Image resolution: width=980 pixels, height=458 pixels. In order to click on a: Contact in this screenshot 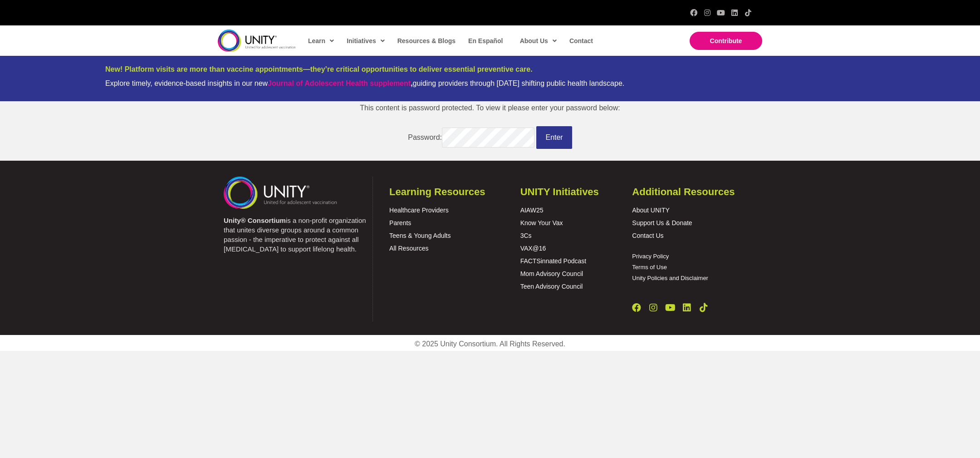, I will do `click(580, 41)`.